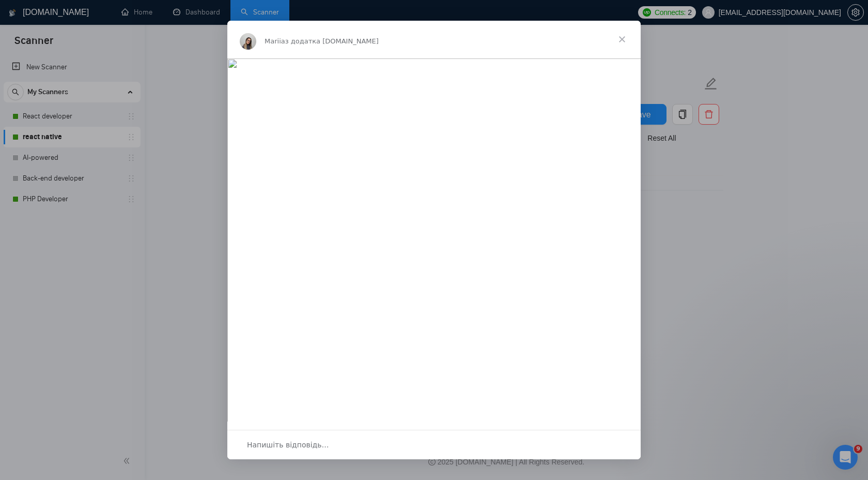  What do you see at coordinates (434, 444) in the screenshot?
I see `div: Відкрити бесіду й відповісти` at bounding box center [434, 444].